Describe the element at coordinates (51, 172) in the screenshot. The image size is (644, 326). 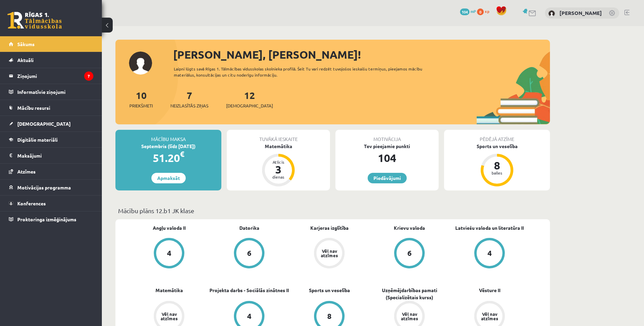
I see `a: Atzīmes` at that location.